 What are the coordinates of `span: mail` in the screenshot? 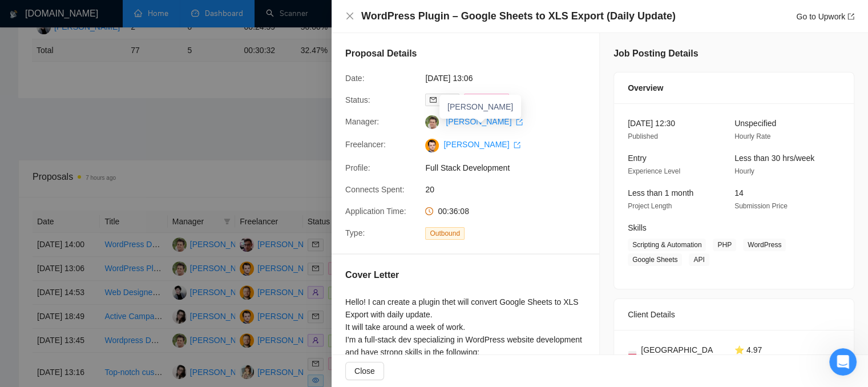 It's located at (433, 100).